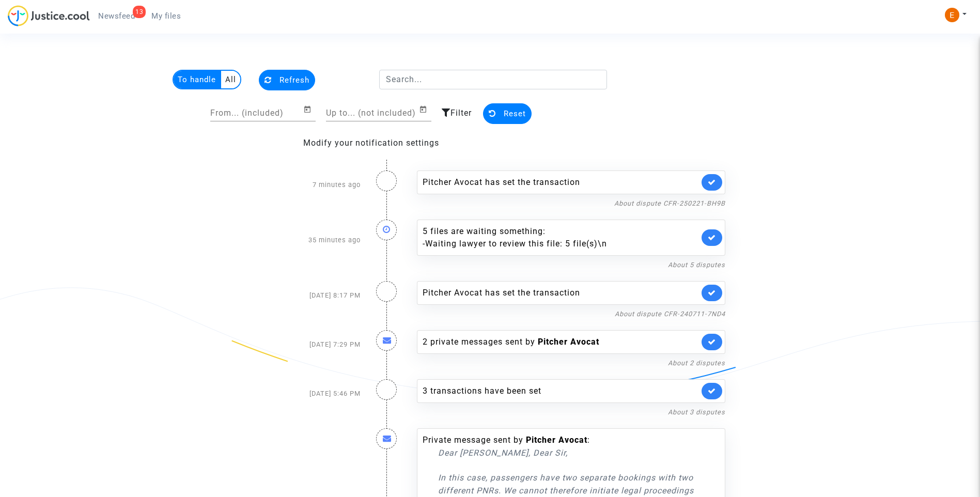 This screenshot has height=497, width=980. Describe the element at coordinates (493, 80) in the screenshot. I see `input: Search...` at that location.